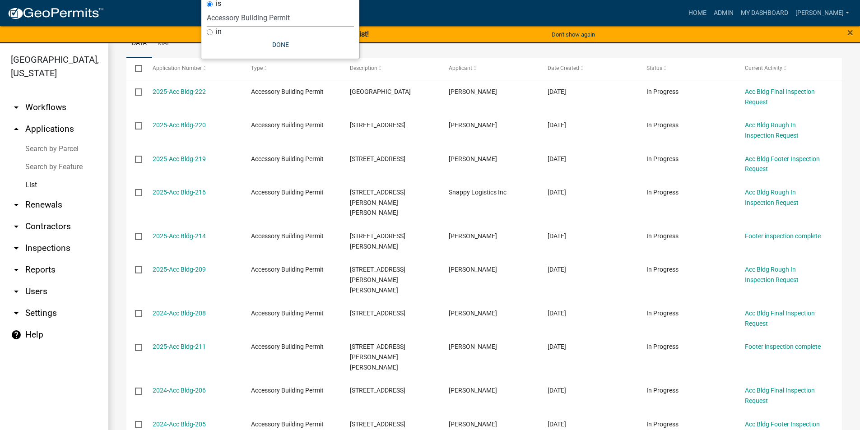  What do you see at coordinates (179, 159) in the screenshot?
I see `a: 2025-Acc Bldg-219` at bounding box center [179, 159].